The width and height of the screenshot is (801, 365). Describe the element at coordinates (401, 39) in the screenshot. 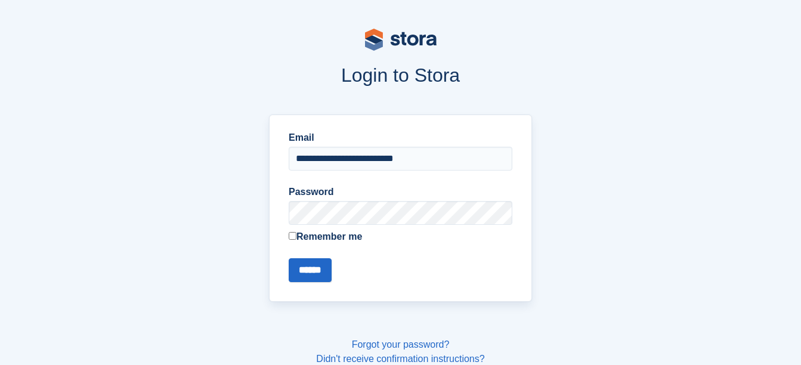

I see `img: stora-logo-53a41332b3708ae10de48c4981b4e9114cc0af31d8433b30ea865607fb682f29.svg` at that location.